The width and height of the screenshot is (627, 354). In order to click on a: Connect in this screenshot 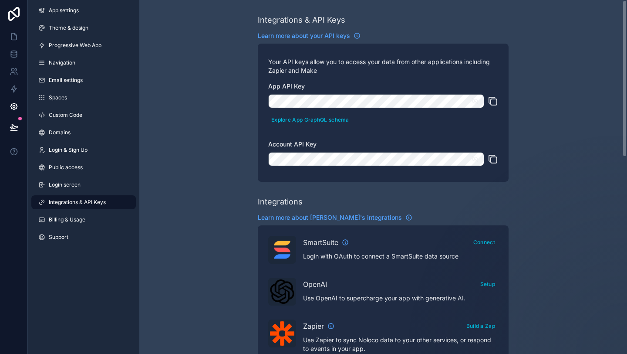, I will do `click(484, 242)`.